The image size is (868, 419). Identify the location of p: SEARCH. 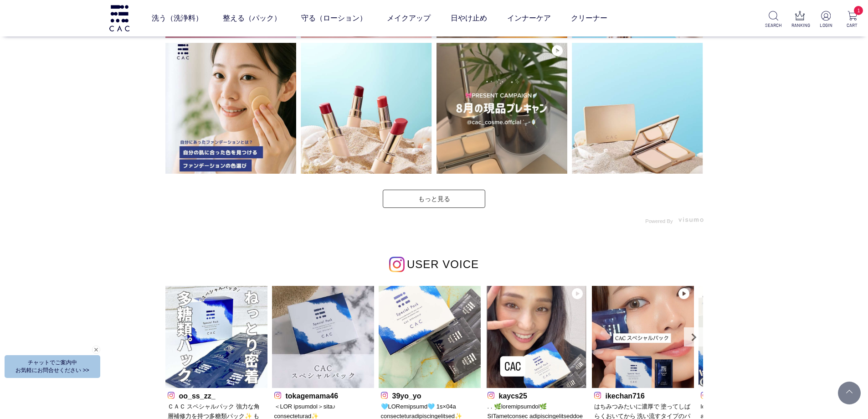
(773, 25).